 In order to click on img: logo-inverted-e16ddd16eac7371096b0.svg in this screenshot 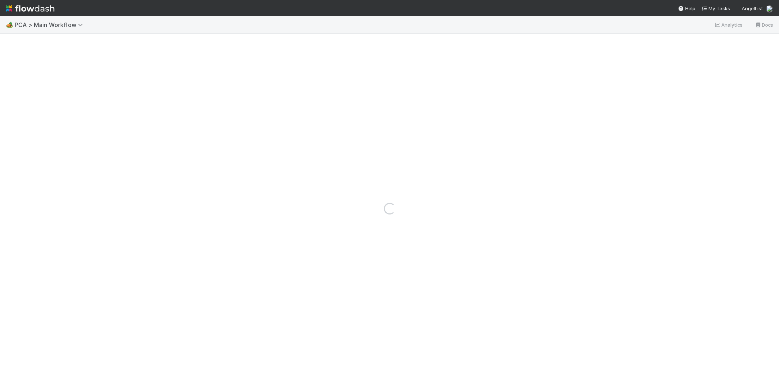, I will do `click(30, 8)`.